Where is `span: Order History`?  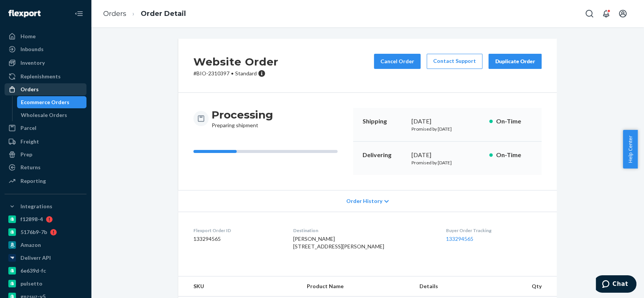 span: Order History is located at coordinates (364, 201).